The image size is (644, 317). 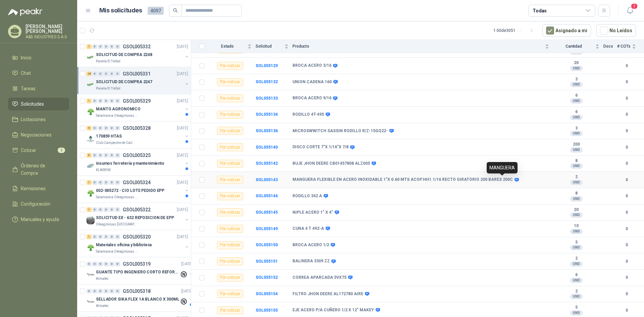 What do you see at coordinates (137, 237) in the screenshot?
I see `p: GSOL005320` at bounding box center [137, 237].